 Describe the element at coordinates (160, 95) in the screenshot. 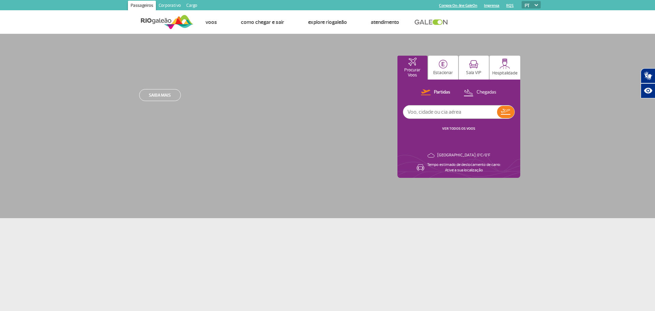

I see `a: Saiba mais` at that location.